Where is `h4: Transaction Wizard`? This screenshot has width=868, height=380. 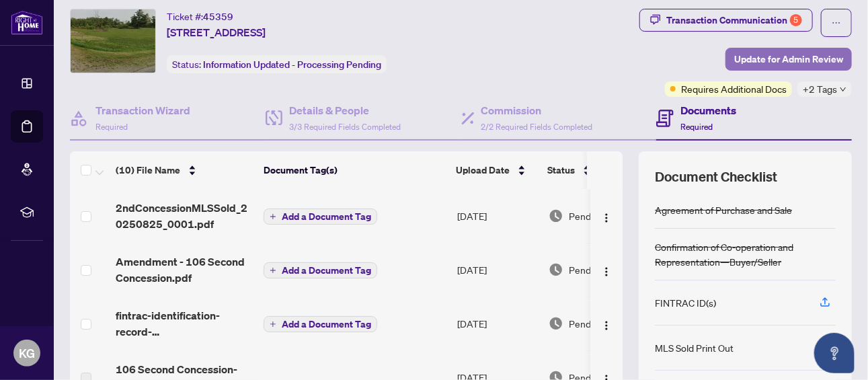
h4: Transaction Wizard is located at coordinates (143, 110).